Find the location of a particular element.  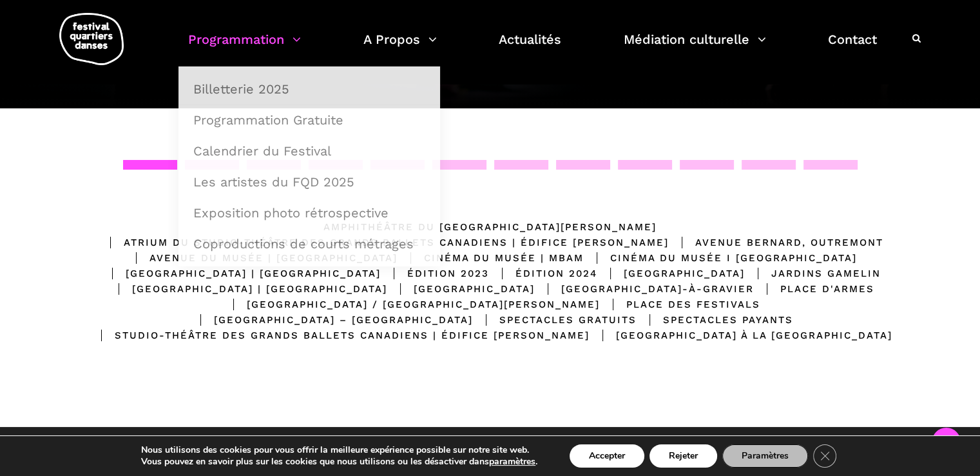

button: Close GDPR Cookie Banner is located at coordinates (824, 455).